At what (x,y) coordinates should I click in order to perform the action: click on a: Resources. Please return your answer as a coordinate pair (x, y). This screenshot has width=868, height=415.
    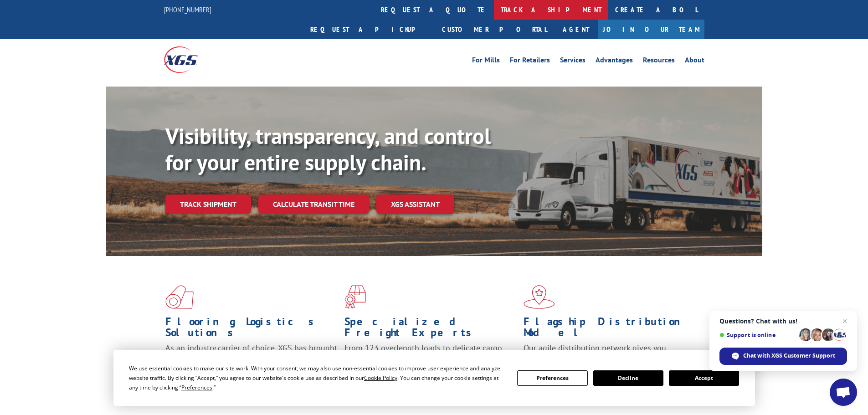
    Looking at the image, I should click on (659, 62).